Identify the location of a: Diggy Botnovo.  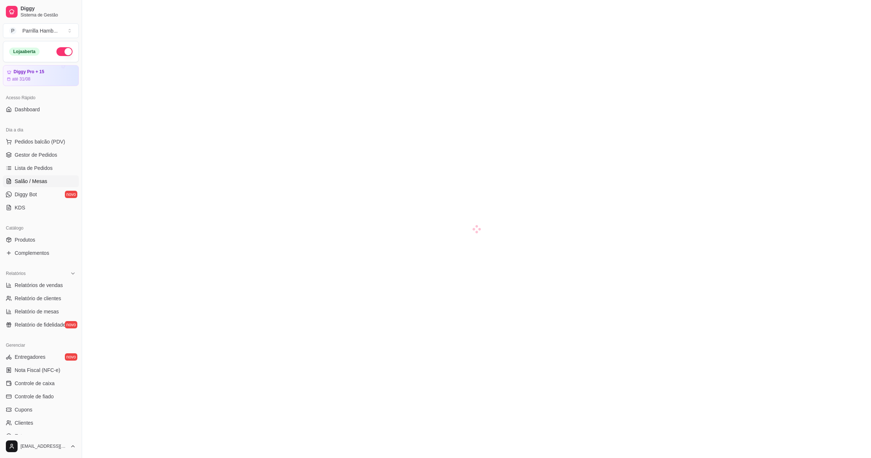
(41, 194).